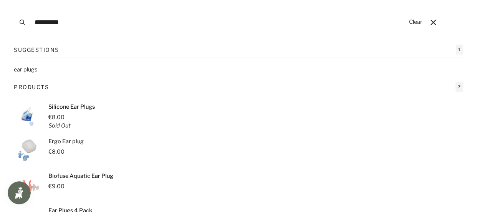 This screenshot has width=477, height=212. Describe the element at coordinates (460, 50) in the screenshot. I see `span: 1` at that location.